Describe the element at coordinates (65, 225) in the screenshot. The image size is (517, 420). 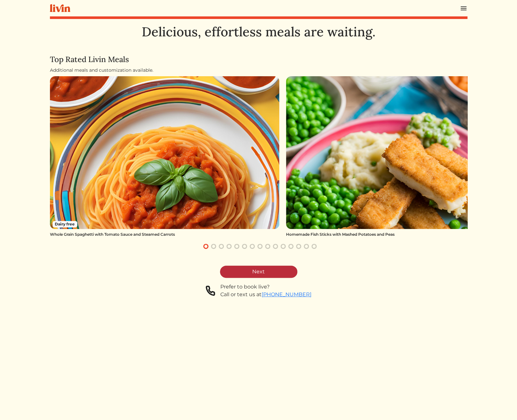
I see `span: Dairy free` at that location.